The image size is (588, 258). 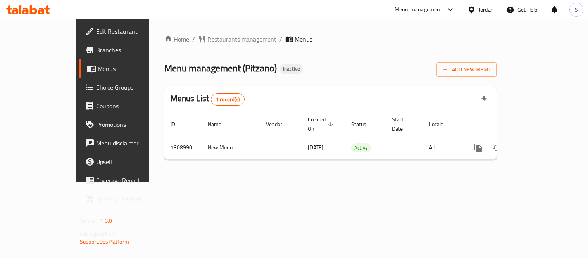 What do you see at coordinates (89, 221) in the screenshot?
I see `span: Version:` at bounding box center [89, 221].